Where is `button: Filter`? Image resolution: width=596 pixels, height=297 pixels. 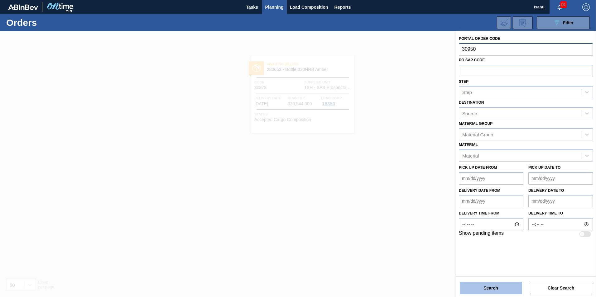 button: Filter is located at coordinates (563, 23).